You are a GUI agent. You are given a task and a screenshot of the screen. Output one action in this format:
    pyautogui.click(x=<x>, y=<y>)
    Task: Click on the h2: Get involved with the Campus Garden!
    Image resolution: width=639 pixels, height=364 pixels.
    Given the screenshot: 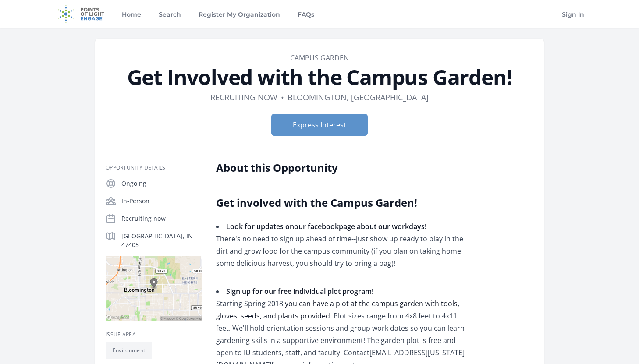 What is the action you would take?
    pyautogui.click(x=344, y=203)
    